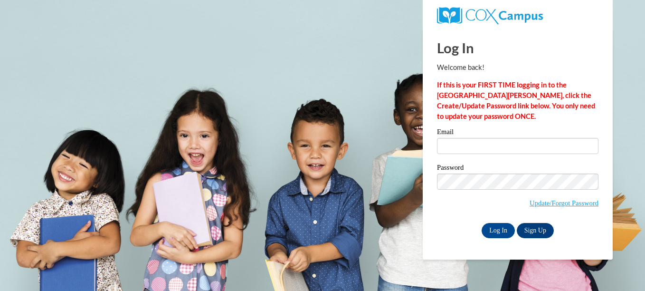 The height and width of the screenshot is (291, 645). Describe the element at coordinates (518, 169) in the screenshot. I see `label: Password` at that location.